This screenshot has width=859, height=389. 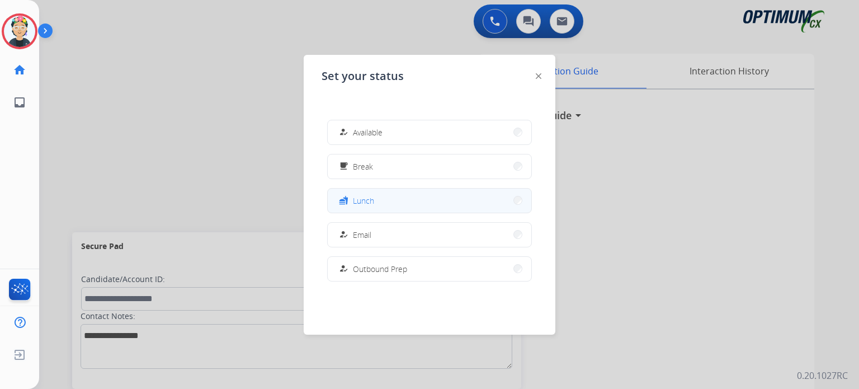 I want to click on mat-icon: free_breakfast, so click(x=343, y=166).